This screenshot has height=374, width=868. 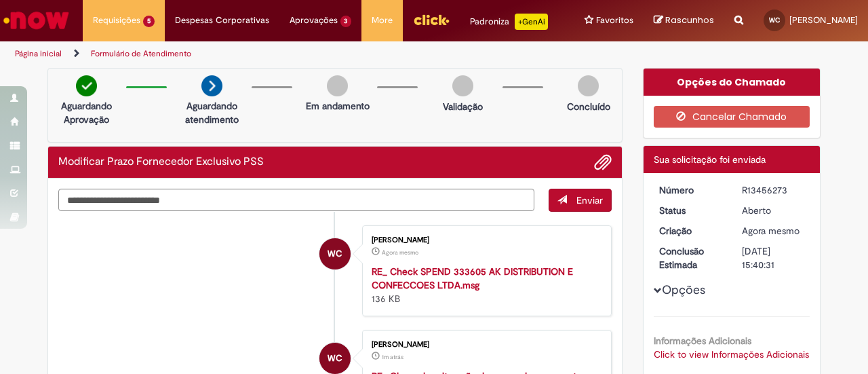 I want to click on time: 28/08/2025 09:40:20, so click(x=400, y=253).